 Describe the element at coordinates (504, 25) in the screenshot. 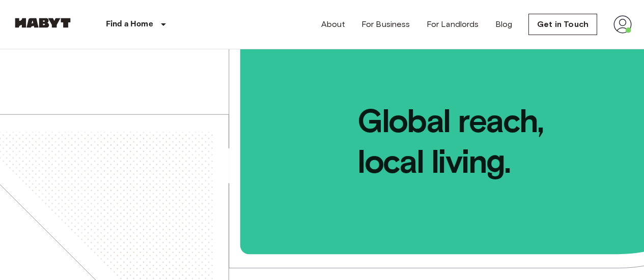

I see `a: Blog` at that location.